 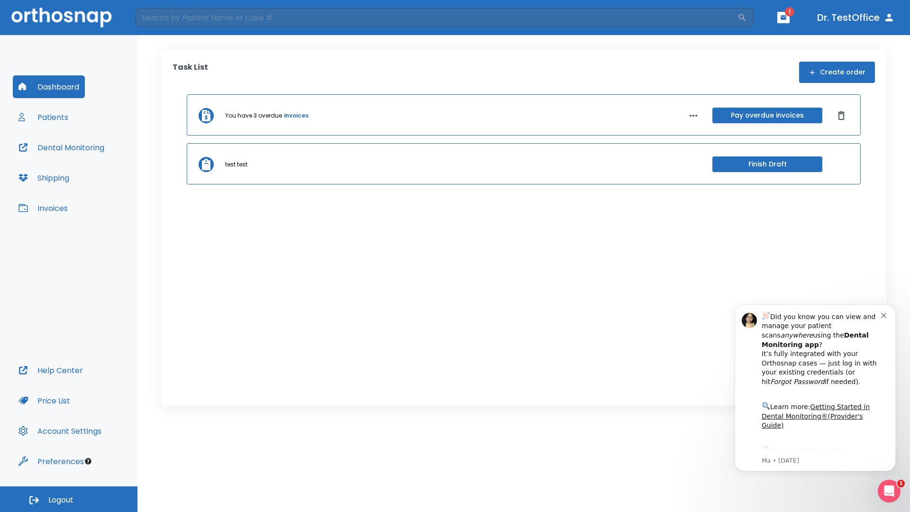 I want to click on a: Help Center, so click(x=51, y=370).